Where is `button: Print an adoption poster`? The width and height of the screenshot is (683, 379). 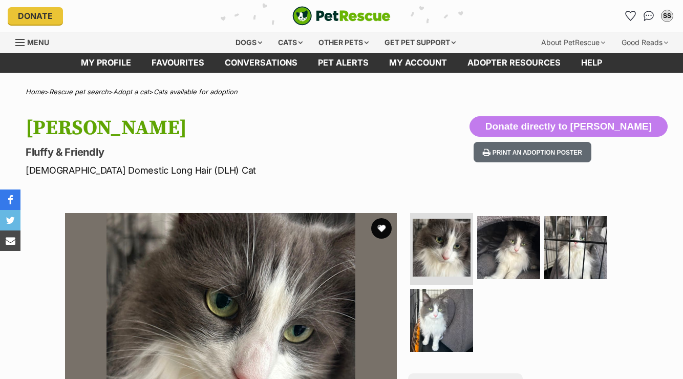
button: Print an adoption poster is located at coordinates (532, 152).